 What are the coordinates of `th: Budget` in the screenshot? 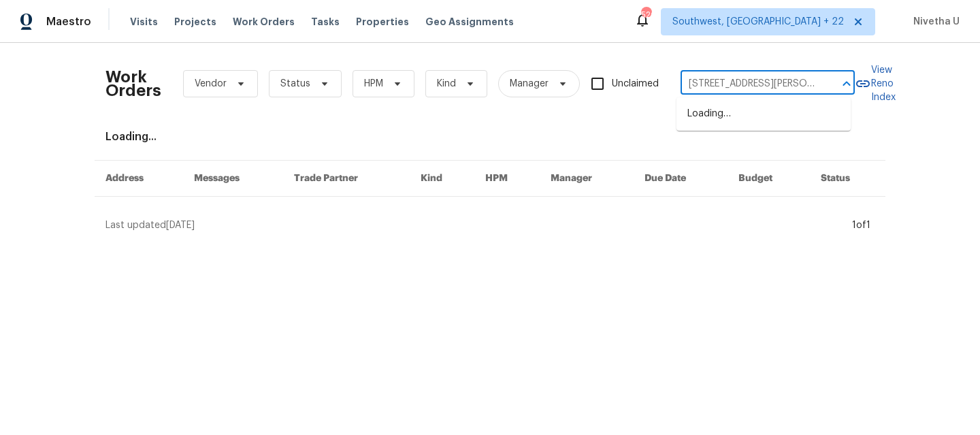 It's located at (769, 179).